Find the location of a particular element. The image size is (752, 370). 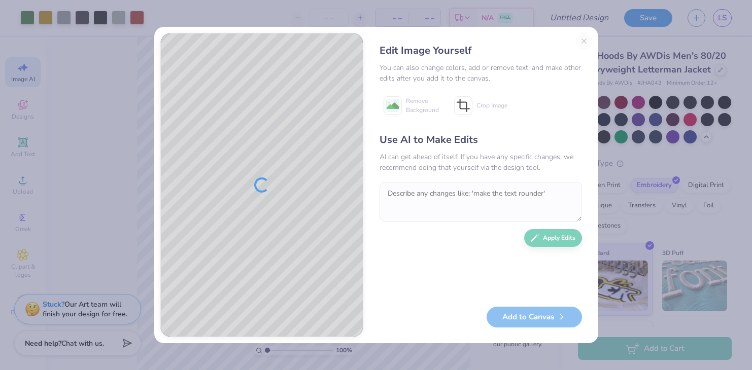

span: Remove Background is located at coordinates (422, 106).